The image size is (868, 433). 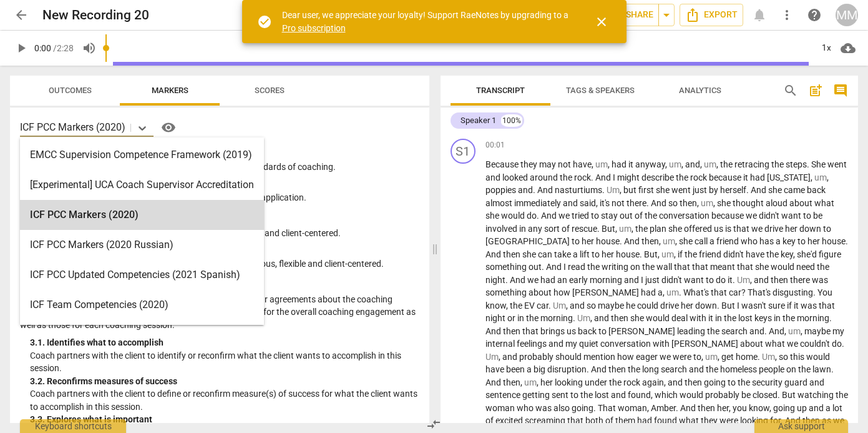 What do you see at coordinates (620, 164) in the screenshot?
I see `span: had` at bounding box center [620, 164].